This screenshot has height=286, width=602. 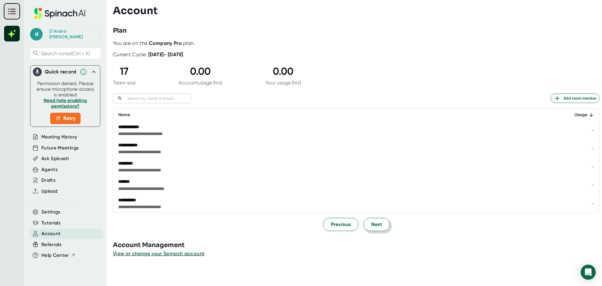 What do you see at coordinates (48, 180) in the screenshot?
I see `button: Drafts` at bounding box center [48, 180].